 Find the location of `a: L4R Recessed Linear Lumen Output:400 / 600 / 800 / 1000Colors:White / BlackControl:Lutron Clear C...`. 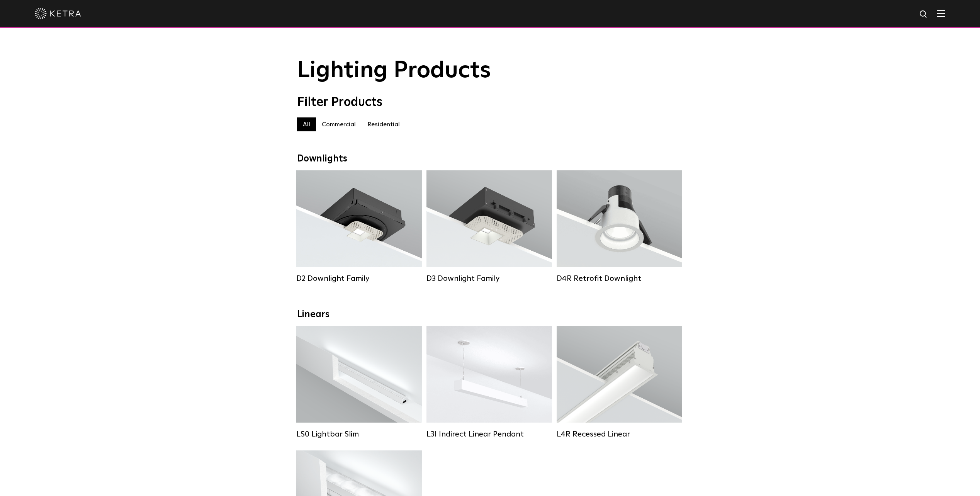

a: L4R Recessed Linear Lumen Output:400 / 600 / 800 / 1000Colors:White / BlackControl:Lutron Clear C... is located at coordinates (619, 382).